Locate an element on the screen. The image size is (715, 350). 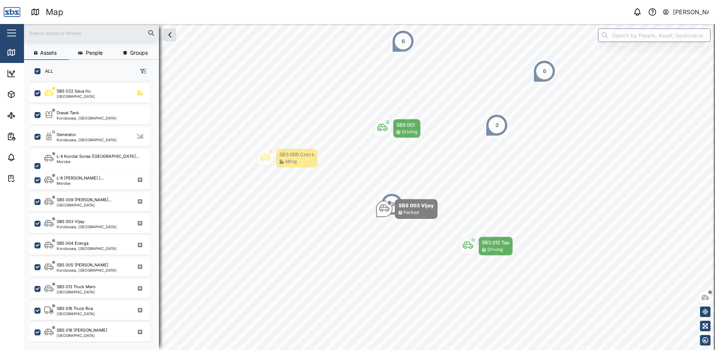
span: Groups is located at coordinates (139, 53).